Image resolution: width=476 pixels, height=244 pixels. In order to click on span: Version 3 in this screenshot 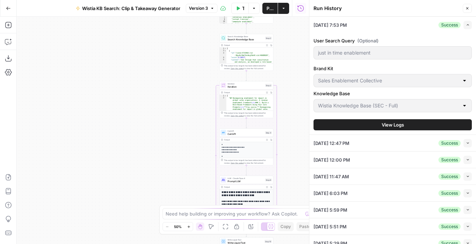, I will do `click(198, 8)`.